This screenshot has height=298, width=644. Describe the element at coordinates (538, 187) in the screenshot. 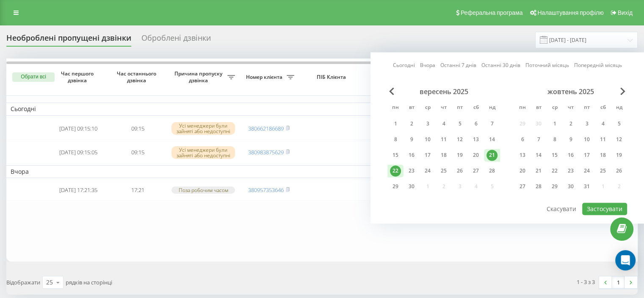

I see `div: 28` at that location.